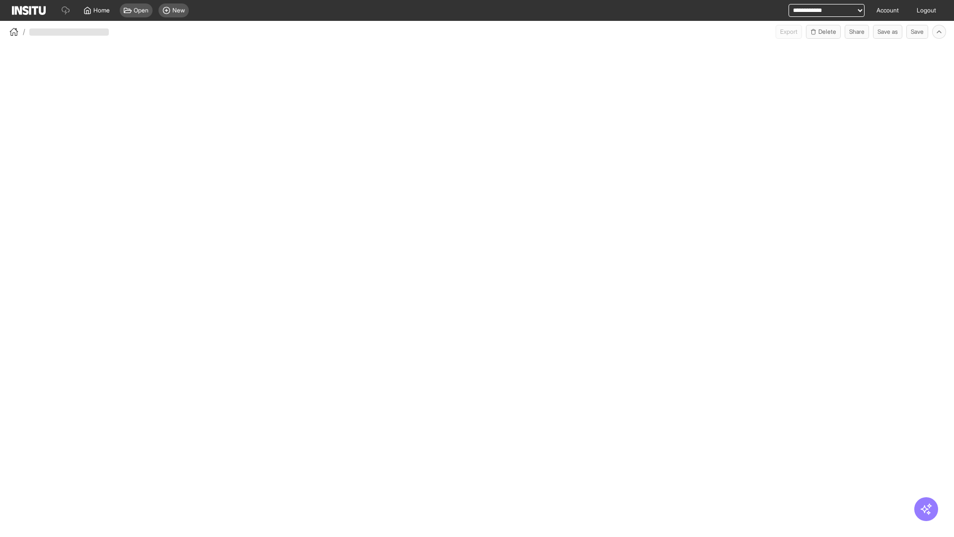 Image resolution: width=954 pixels, height=537 pixels. I want to click on img: Logo, so click(29, 10).